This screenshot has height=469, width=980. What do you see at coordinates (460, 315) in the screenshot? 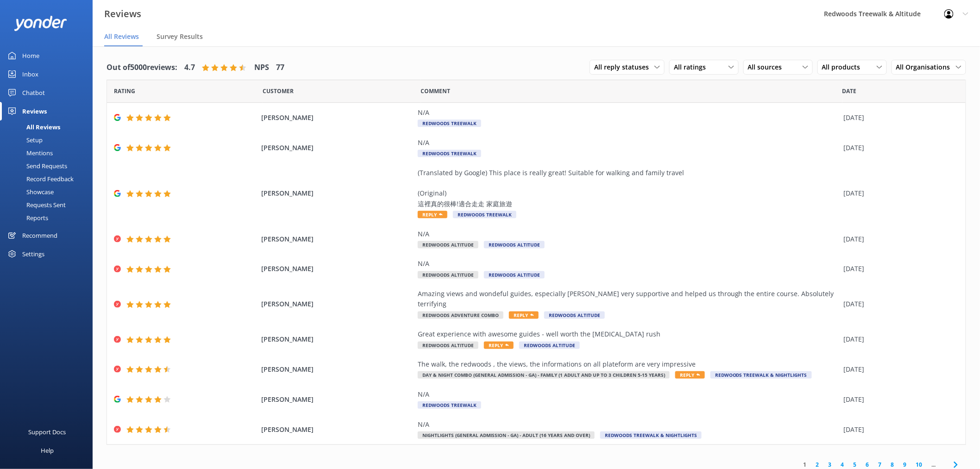
I see `span: Redwoods Adventure Combo` at bounding box center [460, 315].